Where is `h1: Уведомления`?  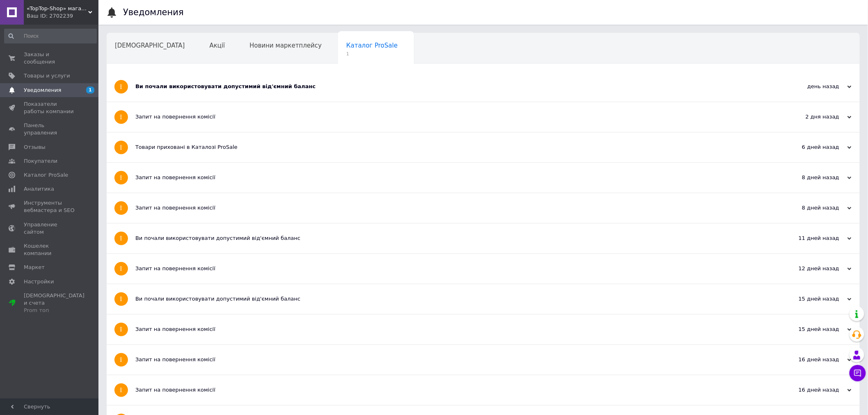 h1: Уведомления is located at coordinates (154, 12).